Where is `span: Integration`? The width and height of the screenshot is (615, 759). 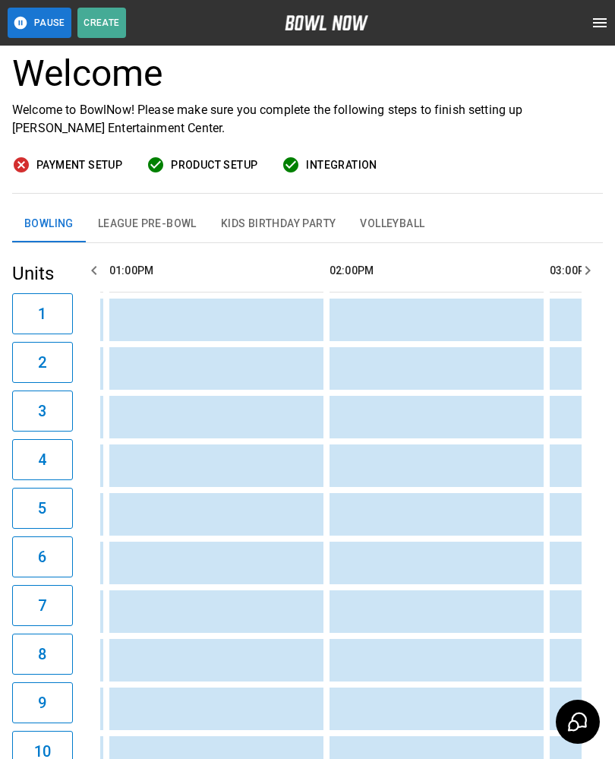 span: Integration is located at coordinates (341, 165).